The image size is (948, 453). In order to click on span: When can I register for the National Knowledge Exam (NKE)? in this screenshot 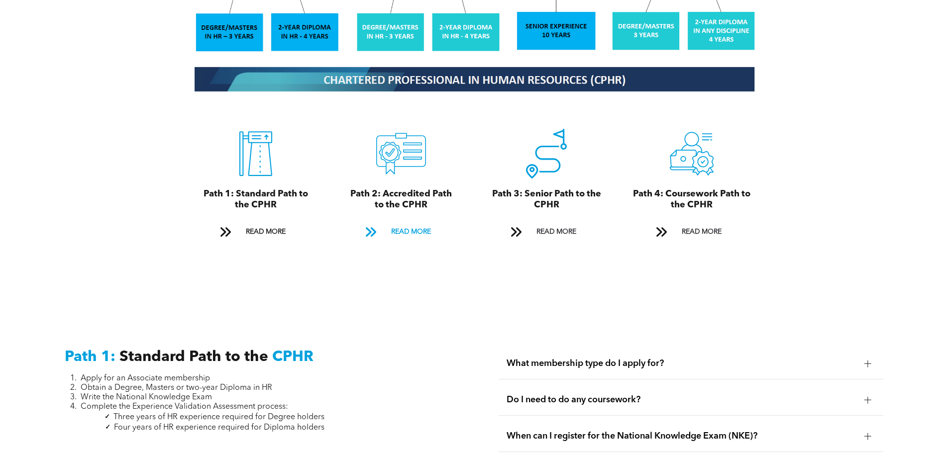, I will do `click(681, 436)`.